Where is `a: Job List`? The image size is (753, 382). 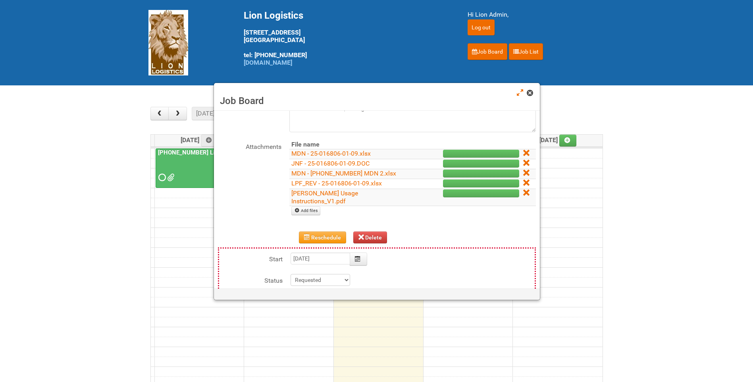 a: Job List is located at coordinates (526, 52).